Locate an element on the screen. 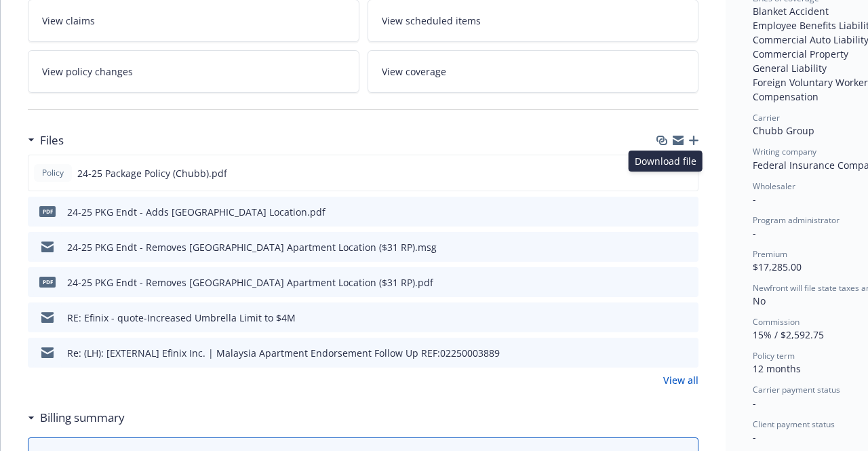 Image resolution: width=868 pixels, height=451 pixels. div: Files is located at coordinates (45, 140).